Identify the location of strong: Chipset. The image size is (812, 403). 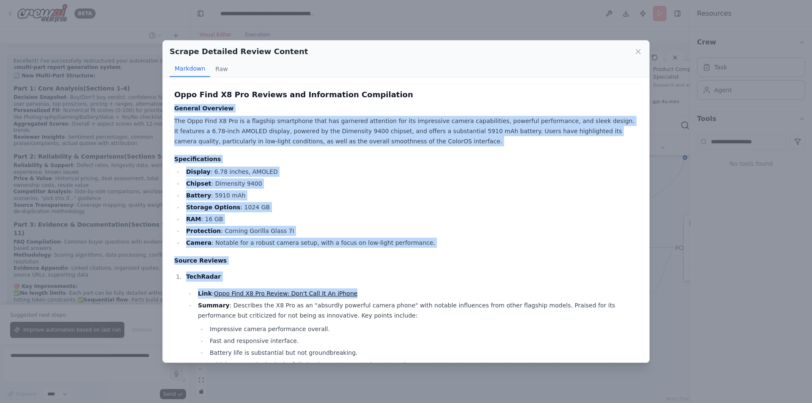
(199, 184).